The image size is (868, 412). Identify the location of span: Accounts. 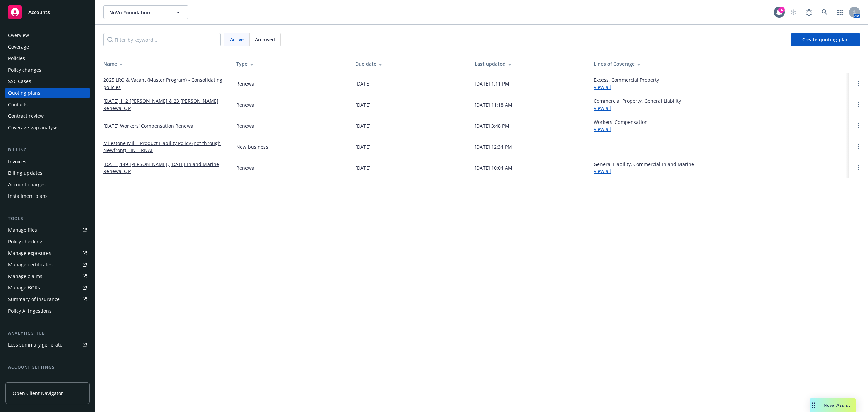
(39, 12).